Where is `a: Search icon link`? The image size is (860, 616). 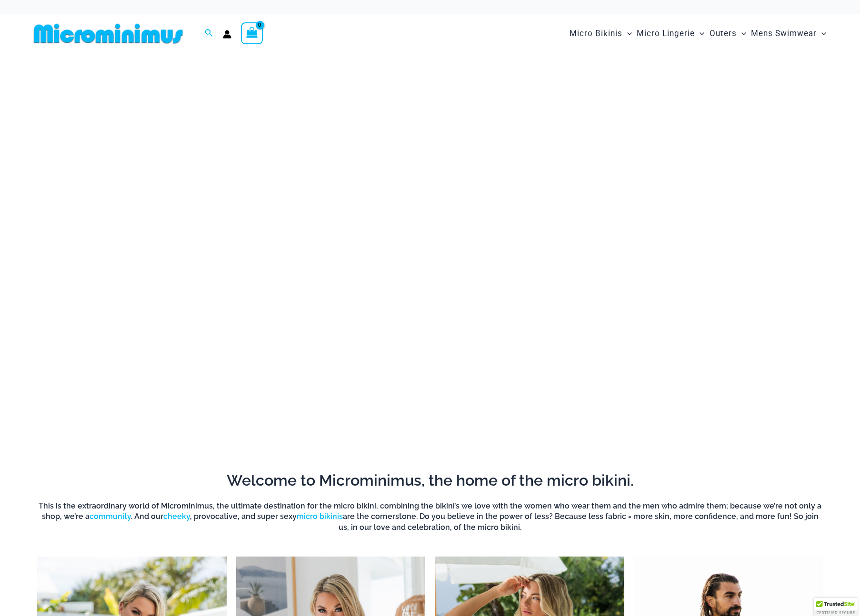
a: Search icon link is located at coordinates (209, 33).